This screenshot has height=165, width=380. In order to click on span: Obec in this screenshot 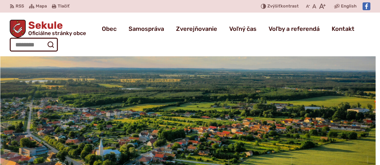, I will do `click(109, 29)`.